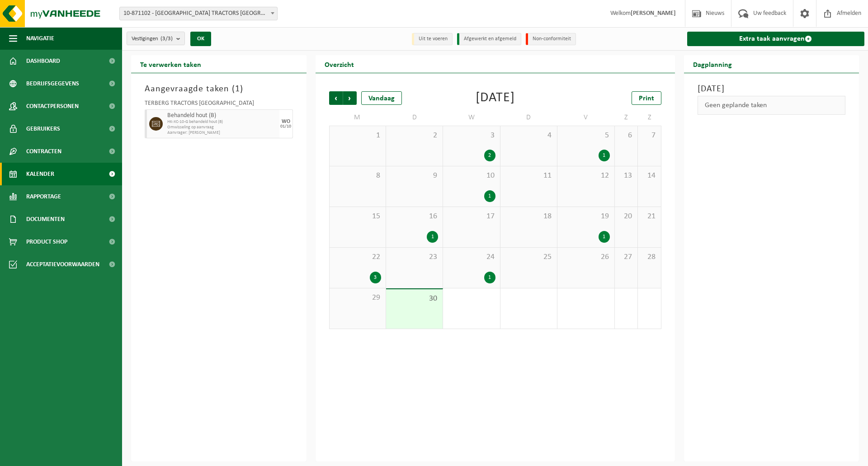  What do you see at coordinates (152, 39) in the screenshot?
I see `span: Vestigingen` at bounding box center [152, 39].